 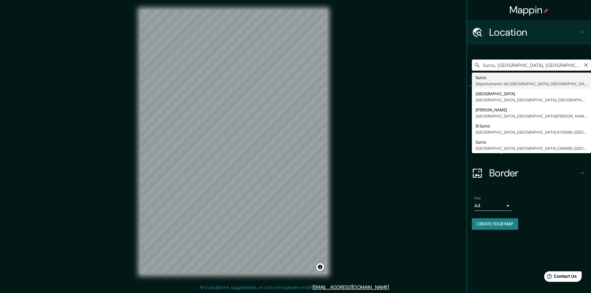 What do you see at coordinates (546, 11) in the screenshot?
I see `img: pin-icon.png` at bounding box center [546, 11].